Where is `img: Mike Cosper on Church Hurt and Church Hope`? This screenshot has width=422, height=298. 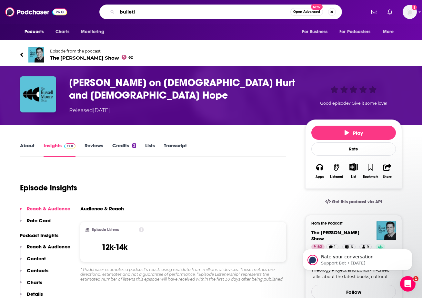 img: Mike Cosper on Church Hurt and Church Hope is located at coordinates (38, 94).